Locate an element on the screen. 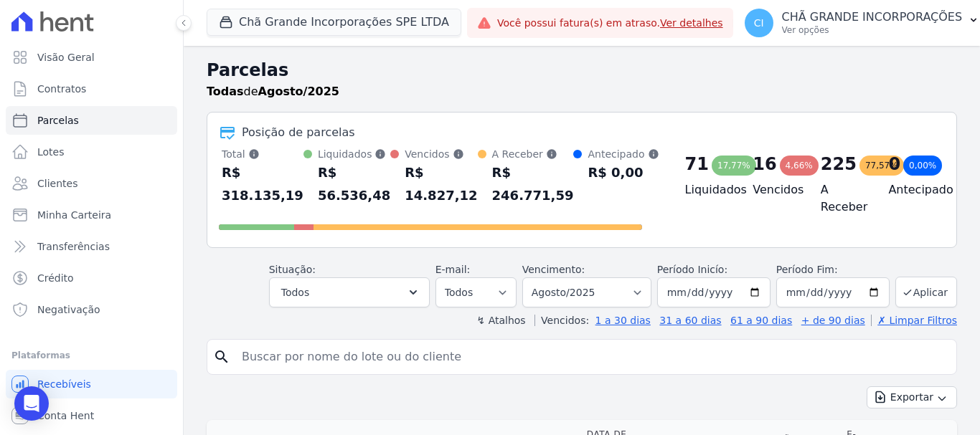 This screenshot has width=980, height=435. div: R$ 14.827,12 is located at coordinates (440, 184).